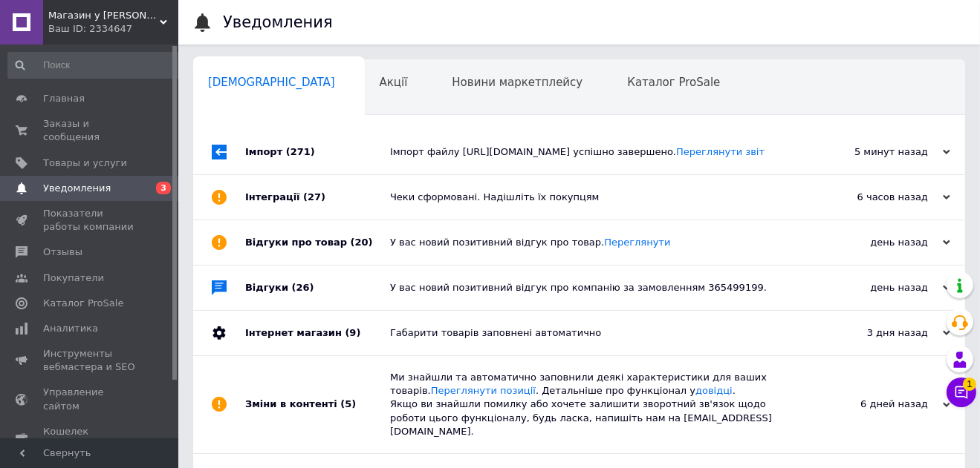  What do you see at coordinates (962, 392) in the screenshot?
I see `button: Чат с покупателем1` at bounding box center [962, 392].